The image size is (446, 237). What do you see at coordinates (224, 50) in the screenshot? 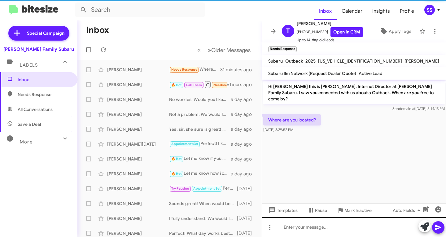
I see `nav: Page navigation example` at bounding box center [224, 50].